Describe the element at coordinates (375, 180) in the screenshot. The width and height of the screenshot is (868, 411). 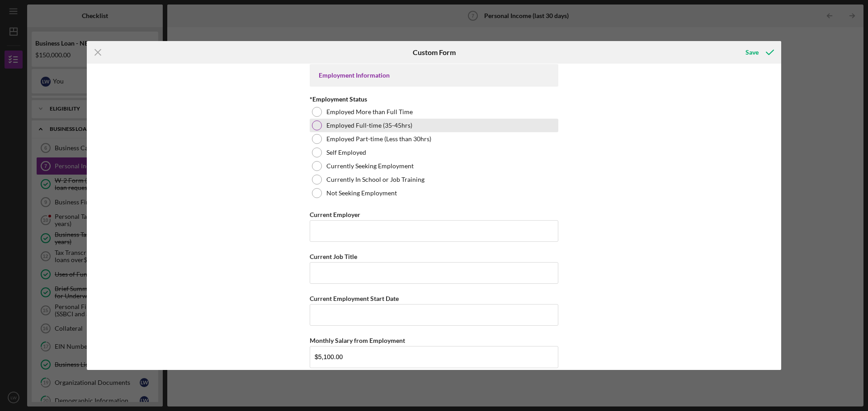
I see `label: Currently In School or Job Training` at that location.